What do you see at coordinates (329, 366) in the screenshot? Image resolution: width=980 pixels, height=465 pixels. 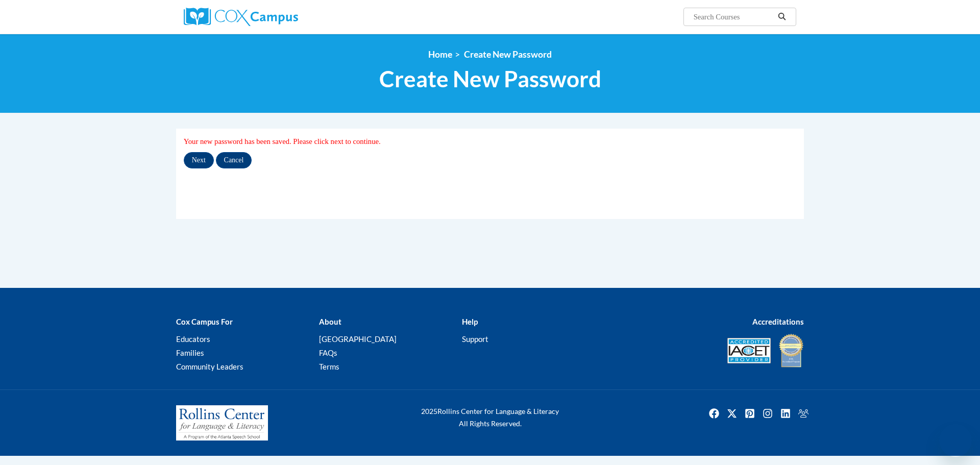 I see `a: Terms` at bounding box center [329, 366].